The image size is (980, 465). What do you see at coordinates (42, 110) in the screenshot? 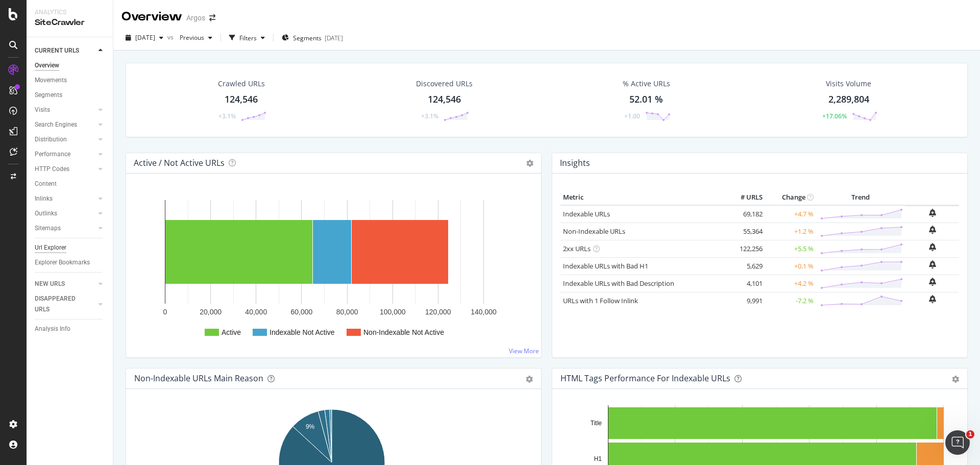
I see `div: Visits` at bounding box center [42, 110].